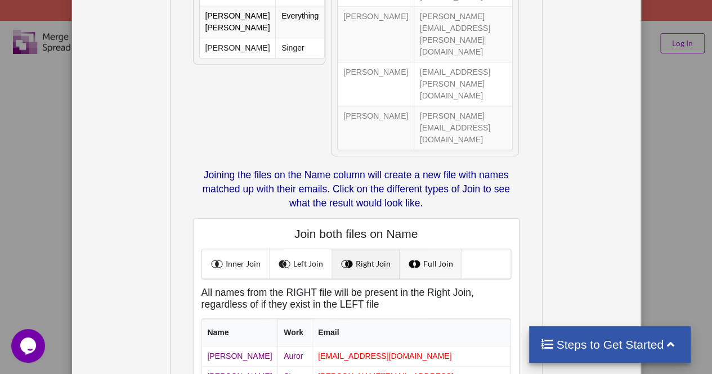  I want to click on td: Everything, so click(299, 21).